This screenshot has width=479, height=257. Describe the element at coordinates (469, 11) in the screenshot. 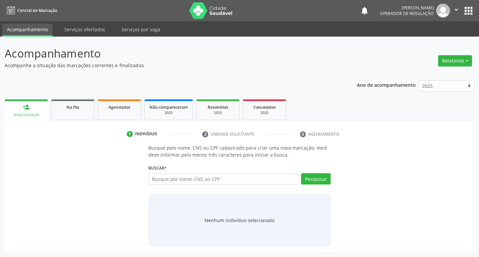

I see `button: apps` at that location.